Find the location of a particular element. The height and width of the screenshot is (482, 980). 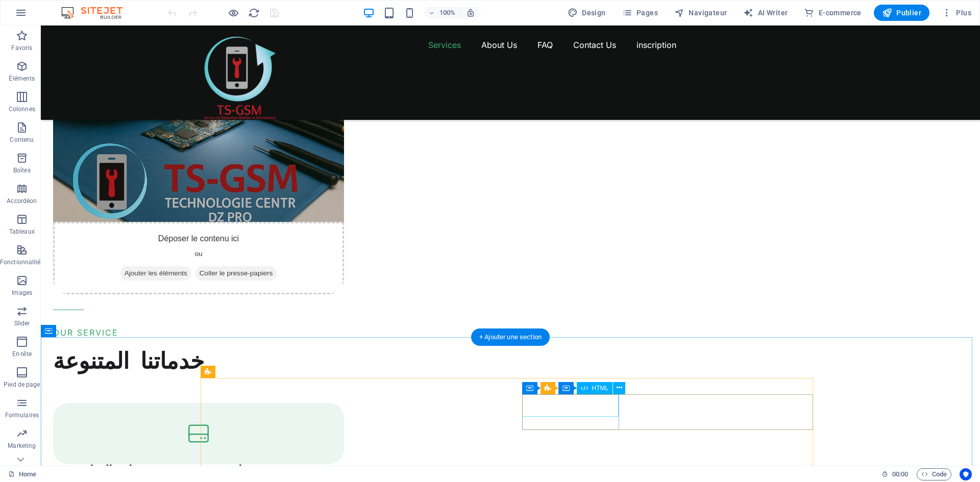

button: Navigateur is located at coordinates (700, 12).